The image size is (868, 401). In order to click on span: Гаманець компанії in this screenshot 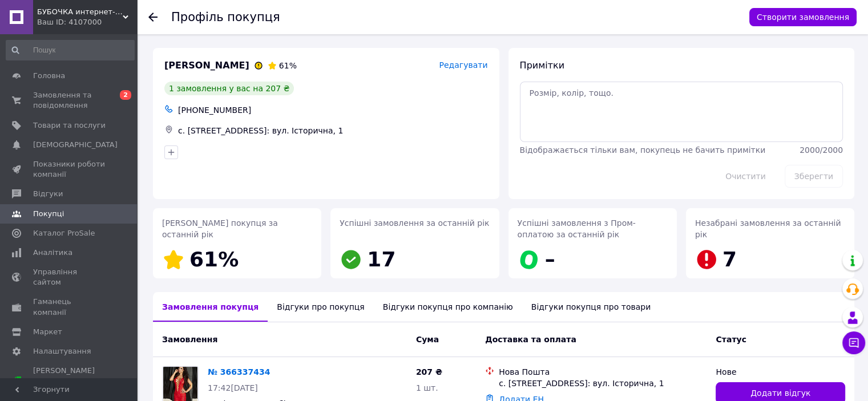, I will do `click(69, 307)`.